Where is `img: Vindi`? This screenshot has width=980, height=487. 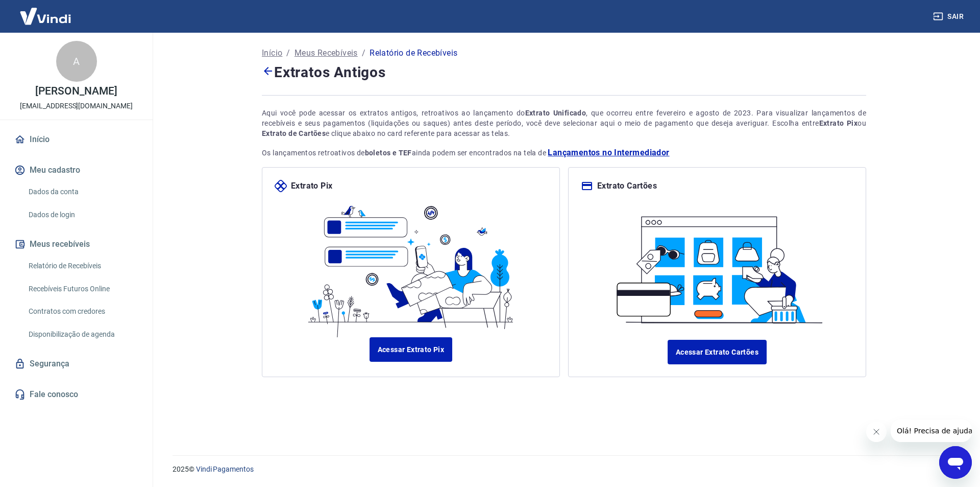
img: Vindi is located at coordinates (46, 16).